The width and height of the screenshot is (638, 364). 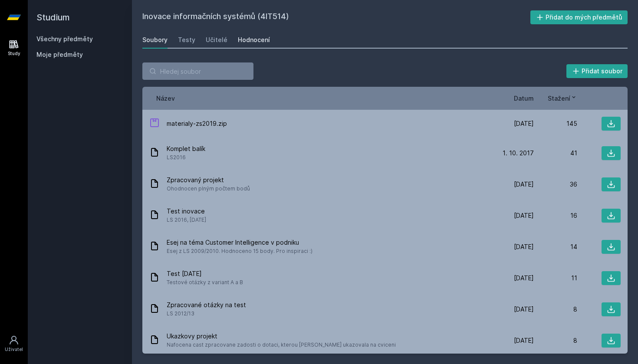 I want to click on span: Zpracovaný projekt, so click(x=209, y=180).